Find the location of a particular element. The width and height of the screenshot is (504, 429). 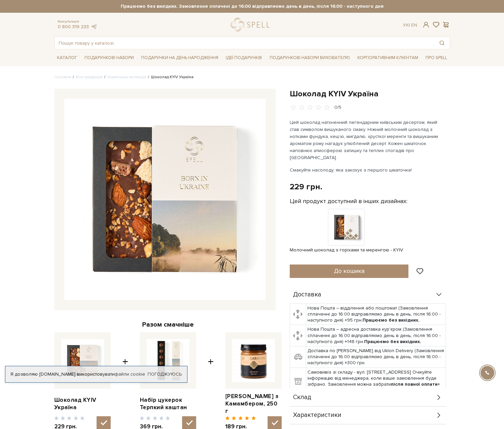

a: Молочний шоколад з горіхами та меренгою - KYIV is located at coordinates (346, 238).